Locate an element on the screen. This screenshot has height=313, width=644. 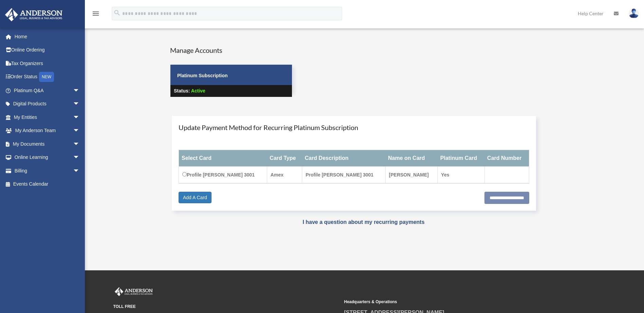
th: Card Description is located at coordinates (344, 158).